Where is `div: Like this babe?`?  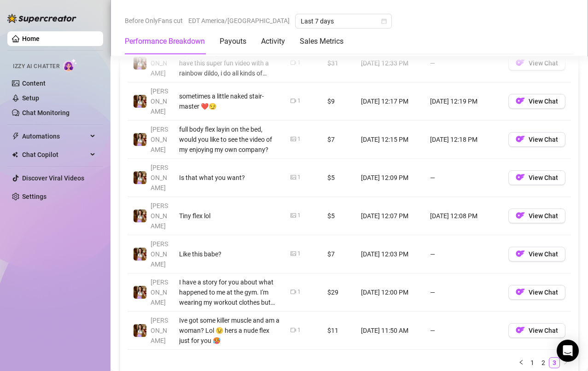
div: Like this babe? is located at coordinates (229, 254).